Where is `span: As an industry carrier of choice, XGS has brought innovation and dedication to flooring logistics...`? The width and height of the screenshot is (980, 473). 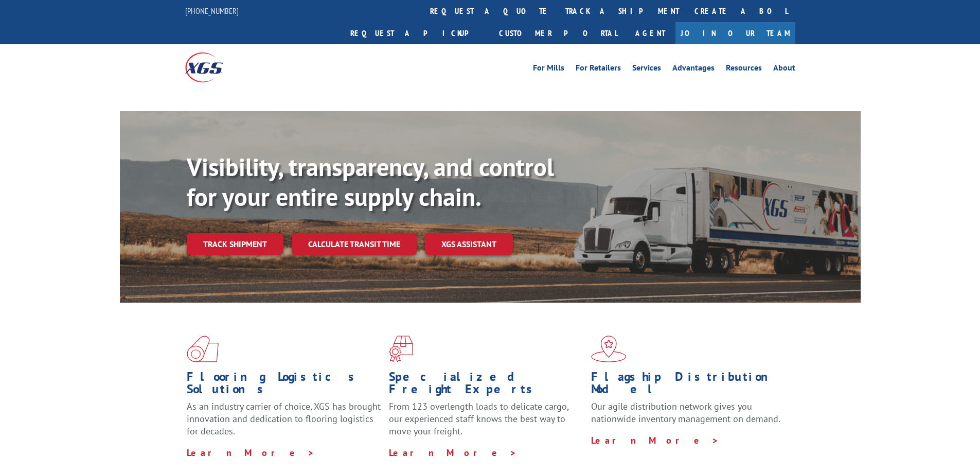 span: As an industry carrier of choice, XGS has brought innovation and dedication to flooring logistics... is located at coordinates (284, 419).